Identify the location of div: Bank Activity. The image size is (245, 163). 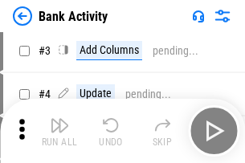
(73, 16).